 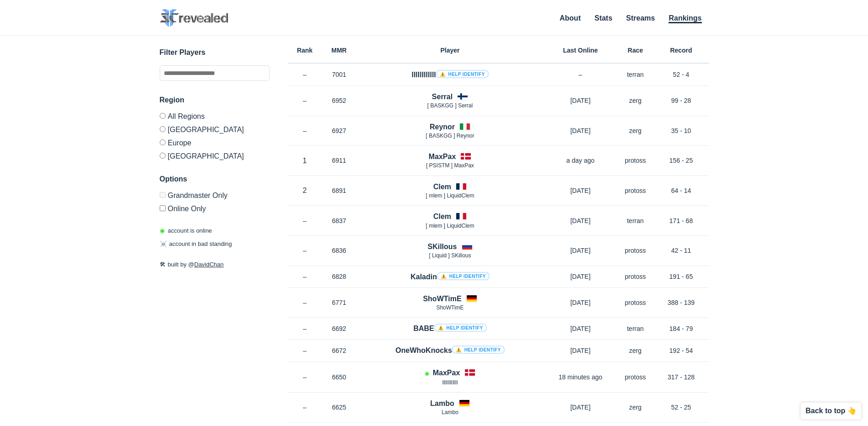 I want to click on p: 6672, so click(x=339, y=351).